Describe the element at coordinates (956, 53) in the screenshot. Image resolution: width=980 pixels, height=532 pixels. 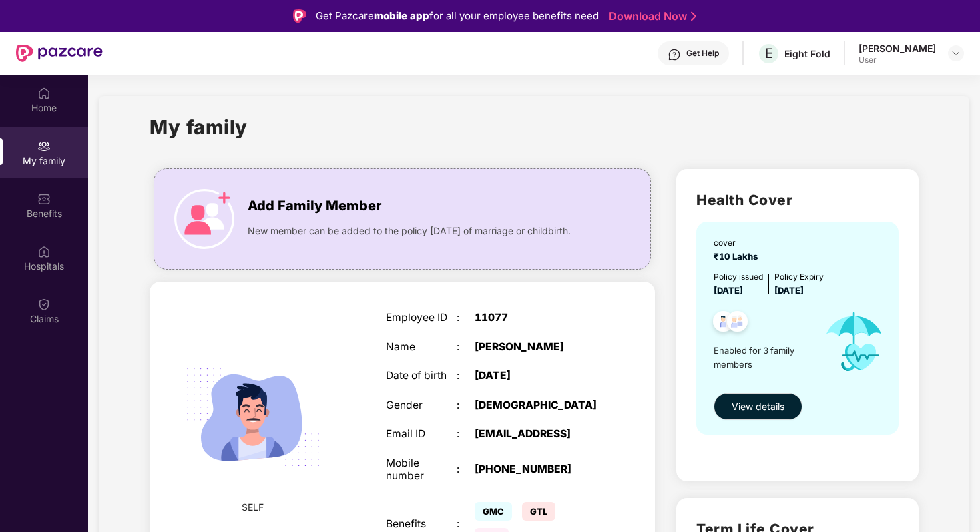
I see `img: svg+xml;base64,PHN2ZyBpZD0iRHJvcGRvd24tMzJ4MzIiIHhtbG5zPSJodHRwOi8vd3d3LnczLm9yZy8yMDAwL3N2ZyIgd2...` at that location.